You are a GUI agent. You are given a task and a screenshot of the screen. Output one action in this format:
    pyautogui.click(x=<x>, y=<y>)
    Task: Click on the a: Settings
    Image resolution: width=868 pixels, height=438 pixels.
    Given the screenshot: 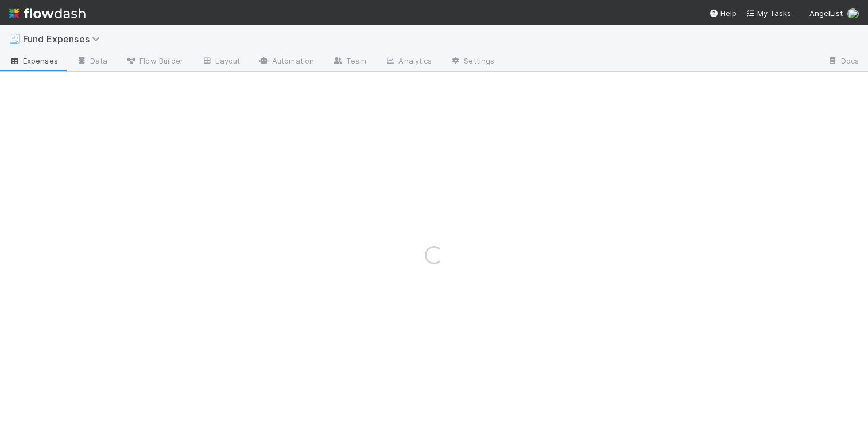 What is the action you would take?
    pyautogui.click(x=472, y=62)
    